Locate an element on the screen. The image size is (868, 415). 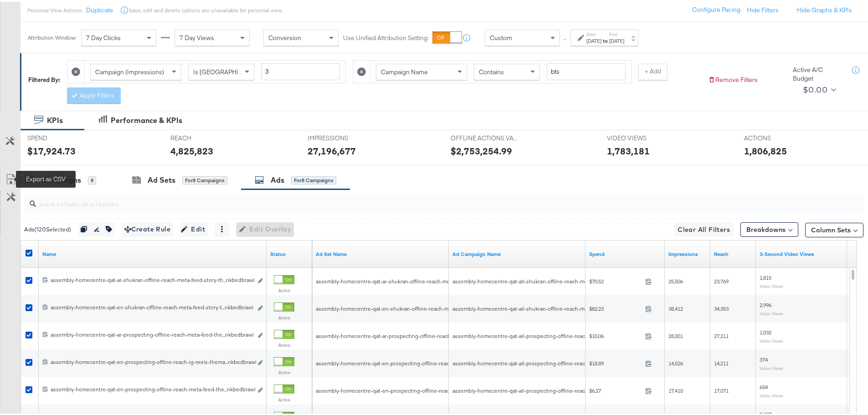
div: assembly-homecentre-qat-ar-prospecting-offline-reach-meta-feed-the...nkbedbrawl is located at coordinates (151, 333).